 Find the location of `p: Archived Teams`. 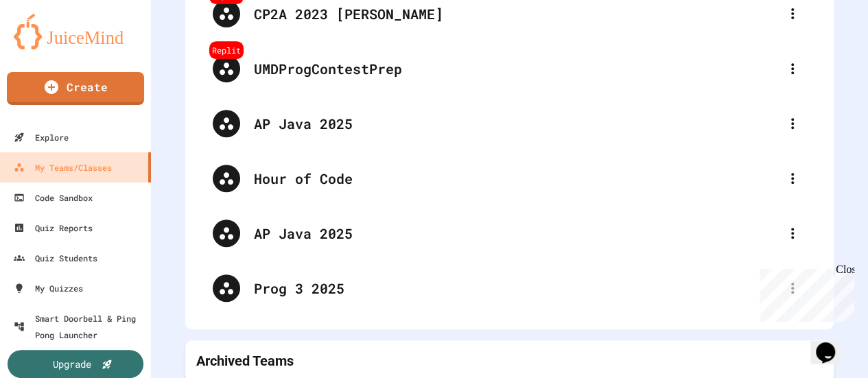

p: Archived Teams is located at coordinates (245, 361).